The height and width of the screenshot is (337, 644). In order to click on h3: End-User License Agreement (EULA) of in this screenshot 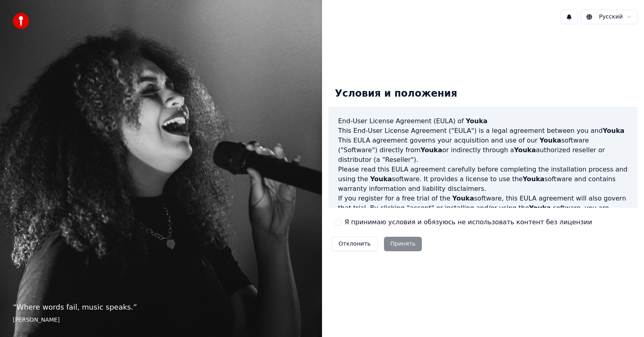, I will do `click(483, 121)`.